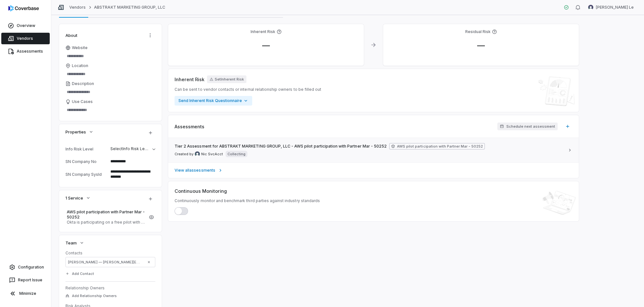 This screenshot has height=307, width=644. I want to click on span: Okta is participating on a free pilot with AWS to handle leads that have been qualified at (ST1 c..., so click(106, 222).